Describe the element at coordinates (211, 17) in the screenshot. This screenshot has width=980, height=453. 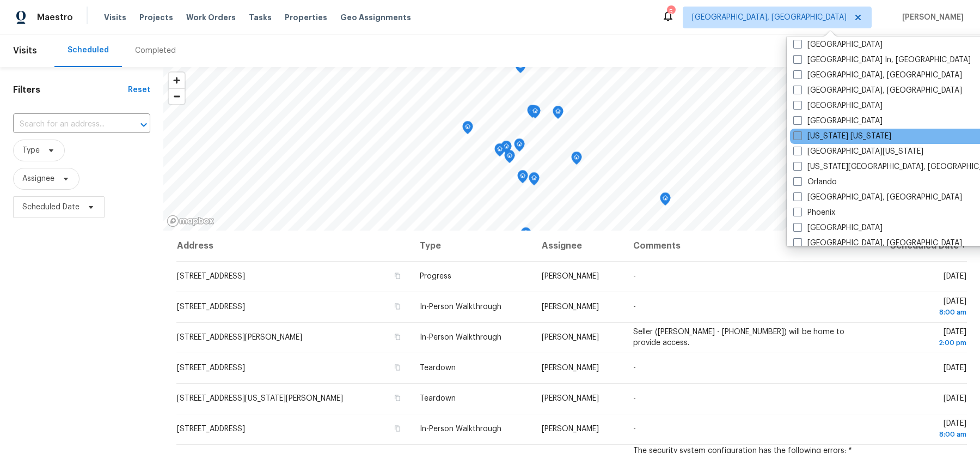
I see `span: Work Orders` at that location.